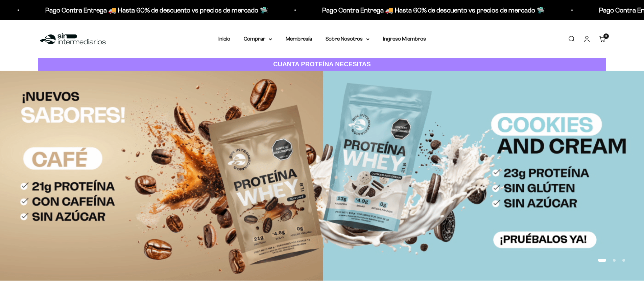 The image size is (644, 308). What do you see at coordinates (347, 39) in the screenshot?
I see `summary: Sobre Nosotros` at bounding box center [347, 39].